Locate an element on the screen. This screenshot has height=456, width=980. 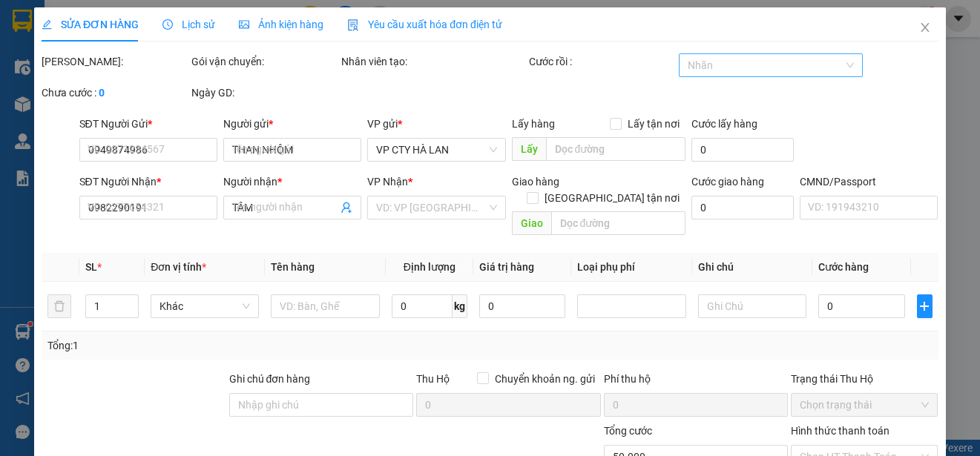
div: Tổng: 1 is located at coordinates (213, 346).